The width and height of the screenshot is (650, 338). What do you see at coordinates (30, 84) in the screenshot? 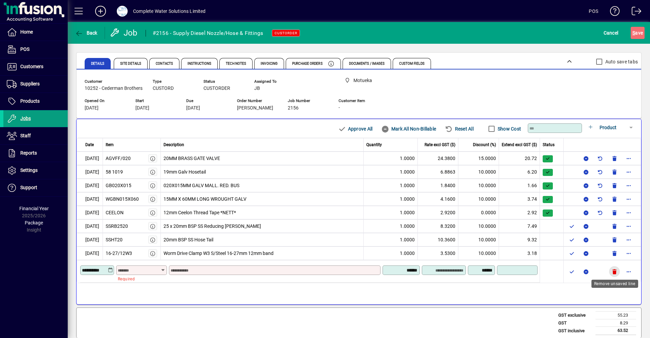
I see `span: Suppliers` at bounding box center [30, 84].